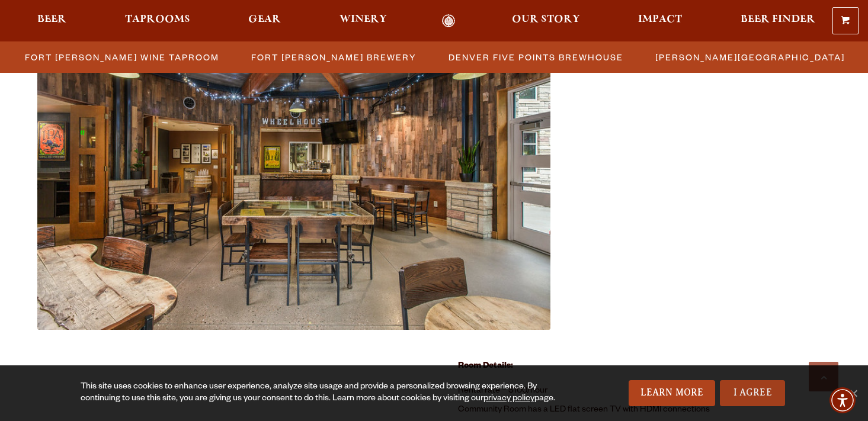 Image resolution: width=868 pixels, height=421 pixels. I want to click on span: Winery, so click(363, 19).